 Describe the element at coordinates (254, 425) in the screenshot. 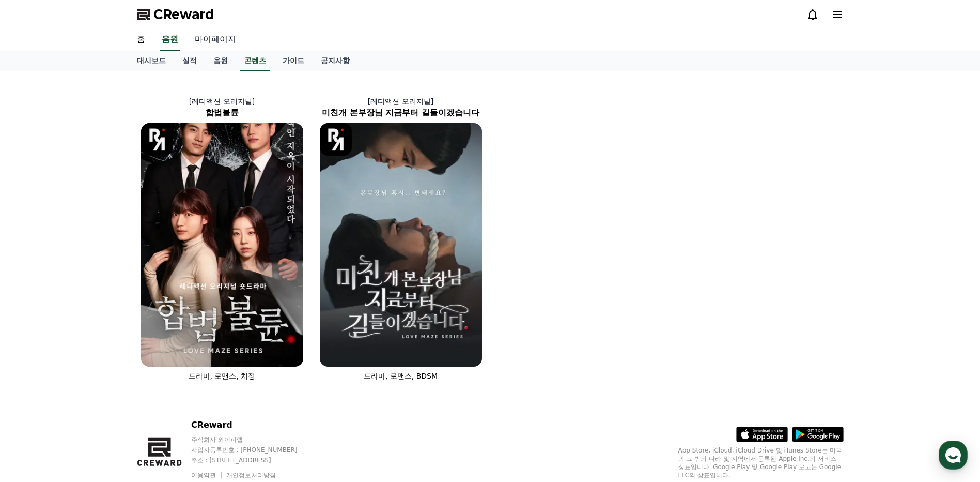

I see `p: CReward` at that location.